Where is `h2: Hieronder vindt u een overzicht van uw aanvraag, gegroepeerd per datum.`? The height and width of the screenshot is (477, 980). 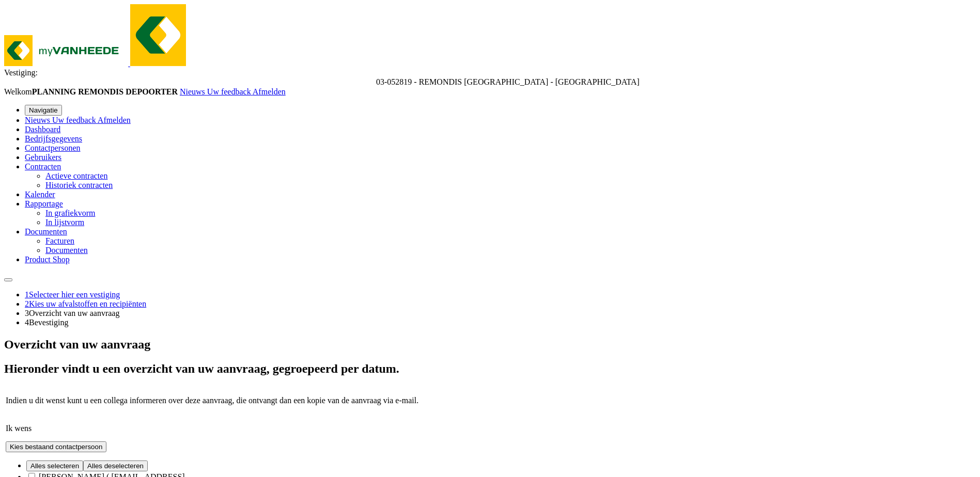 h2: Hieronder vindt u een overzicht van uw aanvraag, gegroepeerd per datum. is located at coordinates (490, 368).